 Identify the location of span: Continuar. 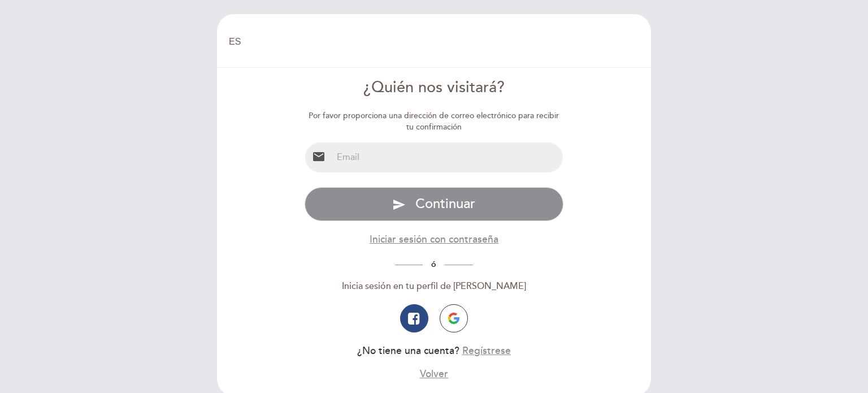
(445, 203).